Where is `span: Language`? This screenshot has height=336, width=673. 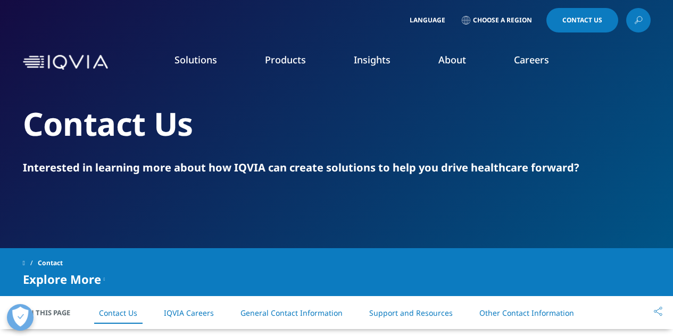
span: Language is located at coordinates (427, 20).